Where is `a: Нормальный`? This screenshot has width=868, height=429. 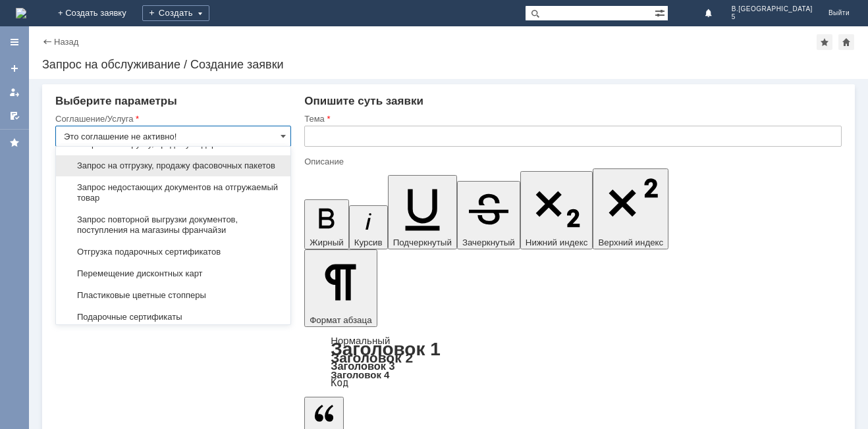 a: Нормальный is located at coordinates (360, 340).